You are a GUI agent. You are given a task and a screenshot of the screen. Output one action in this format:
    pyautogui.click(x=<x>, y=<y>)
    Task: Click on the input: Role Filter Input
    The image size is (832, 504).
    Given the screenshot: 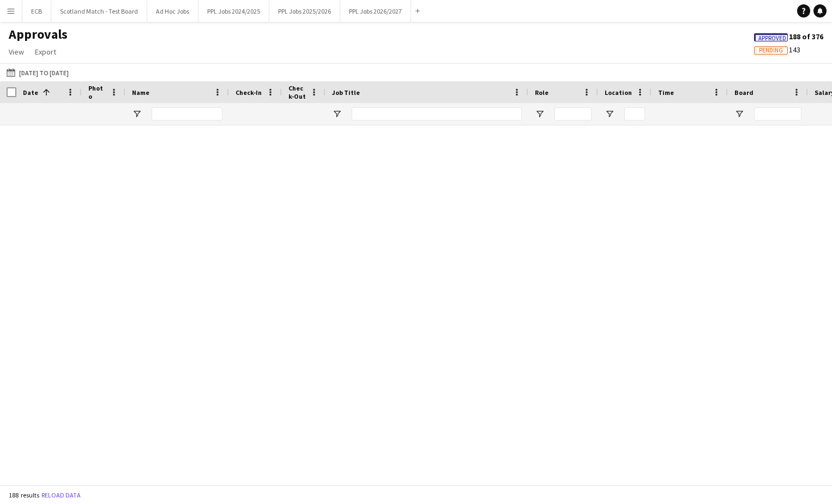 What is the action you would take?
    pyautogui.click(x=573, y=114)
    